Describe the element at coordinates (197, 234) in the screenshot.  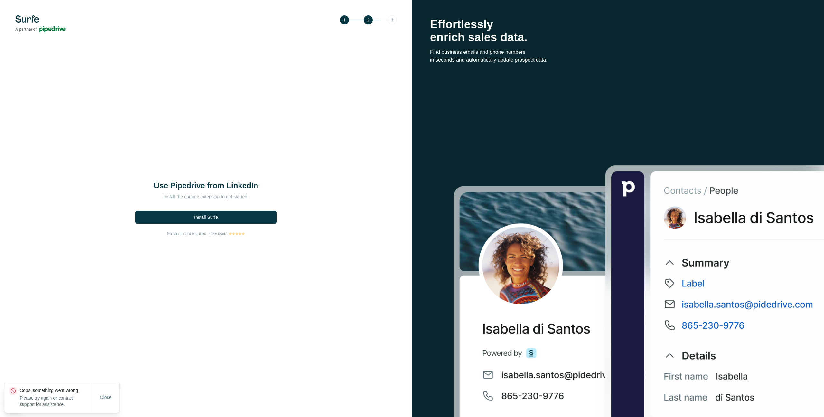
I see `span: No credit card required. 20k+ users` at that location.